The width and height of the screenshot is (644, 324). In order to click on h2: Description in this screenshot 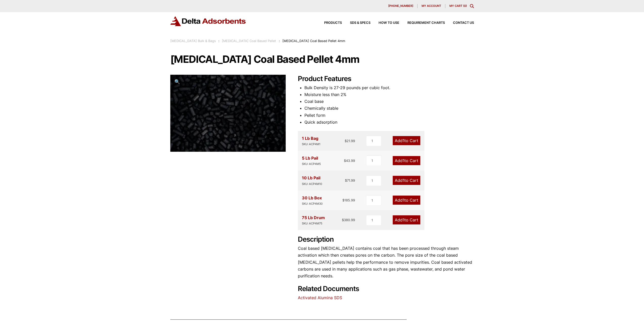, I will do `click(386, 240)`.